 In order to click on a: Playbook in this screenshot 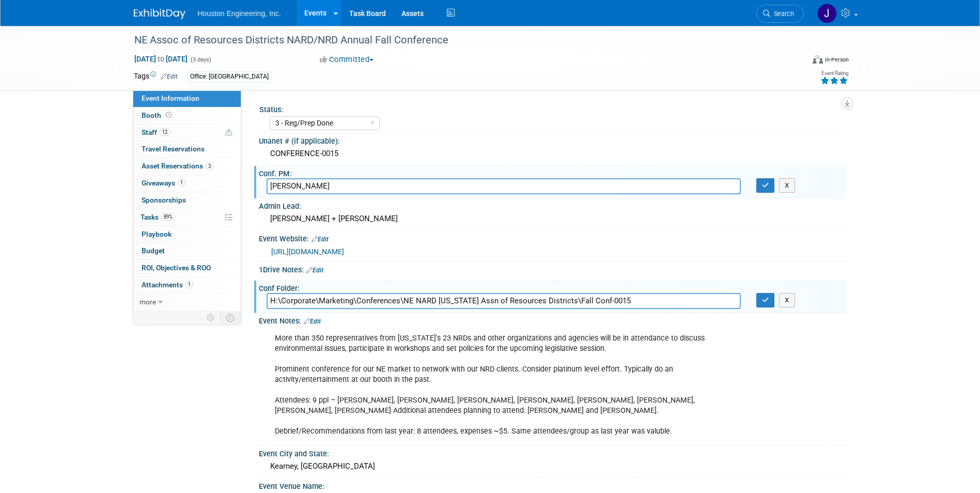, I will do `click(187, 235)`.